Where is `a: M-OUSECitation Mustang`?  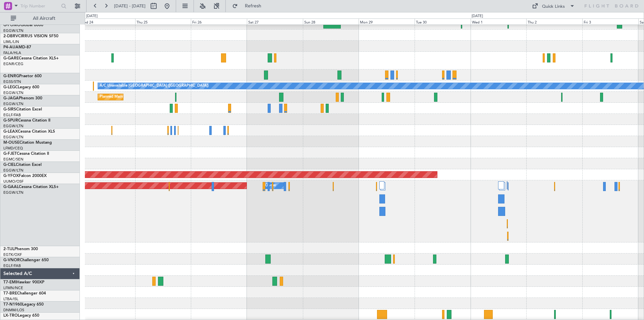 a: M-OUSECitation Mustang is located at coordinates (28, 143).